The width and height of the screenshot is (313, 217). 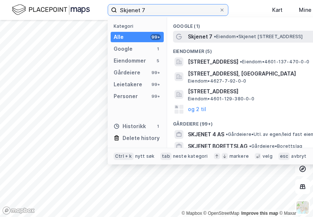 I want to click on div: Alle, so click(x=118, y=37).